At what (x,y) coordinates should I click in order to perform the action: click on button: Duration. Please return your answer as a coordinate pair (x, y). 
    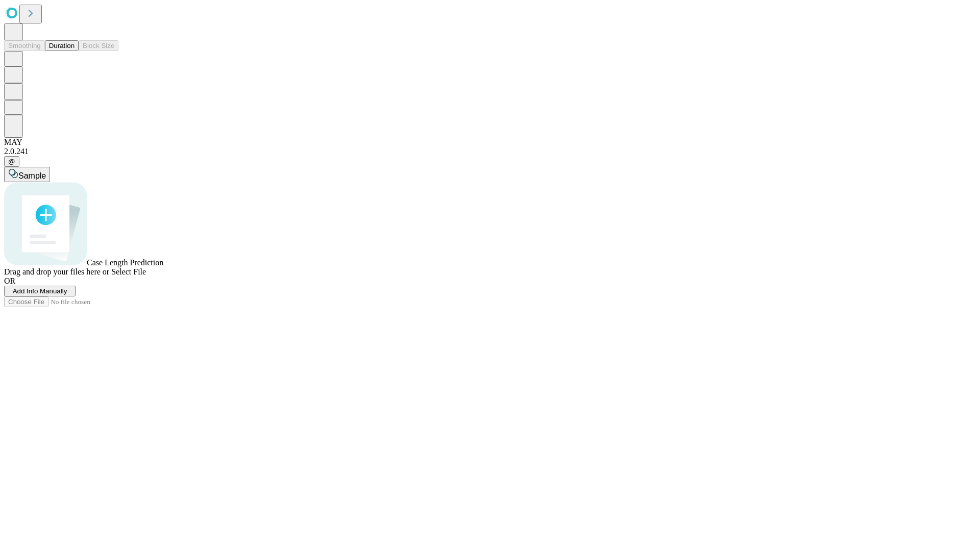
    Looking at the image, I should click on (62, 46).